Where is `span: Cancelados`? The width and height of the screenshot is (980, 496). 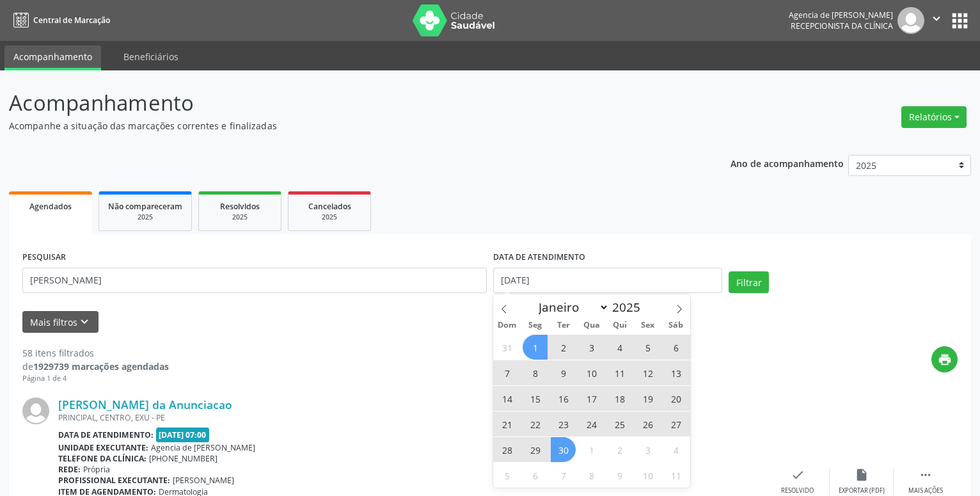
span: Cancelados is located at coordinates (329, 206).